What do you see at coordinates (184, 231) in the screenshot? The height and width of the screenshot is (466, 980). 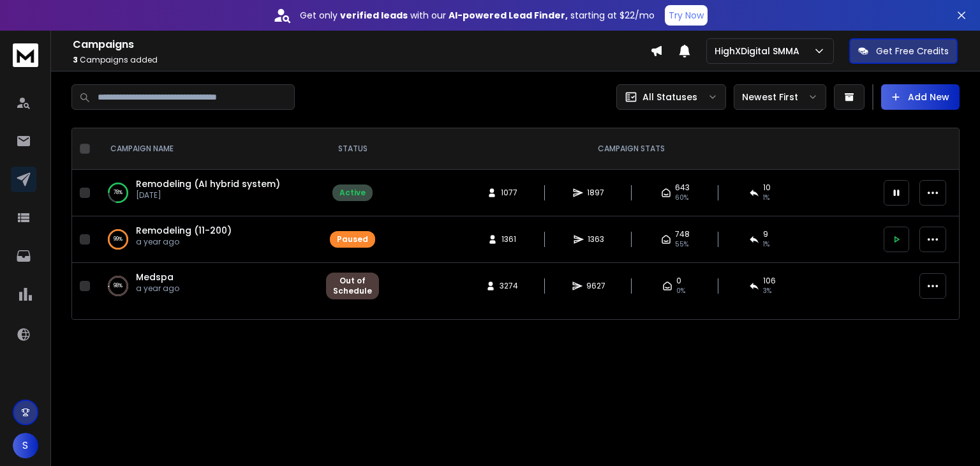 I see `a: Remodeling (11-200)` at bounding box center [184, 231].